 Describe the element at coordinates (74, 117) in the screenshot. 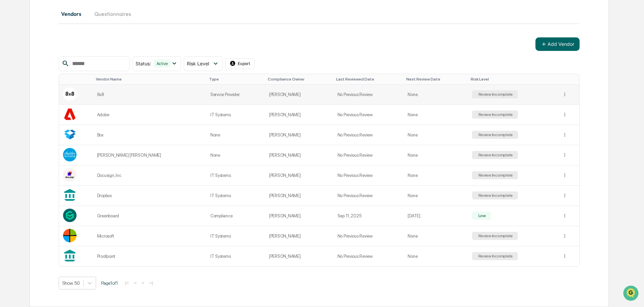

I see `span: Pylon` at that location.